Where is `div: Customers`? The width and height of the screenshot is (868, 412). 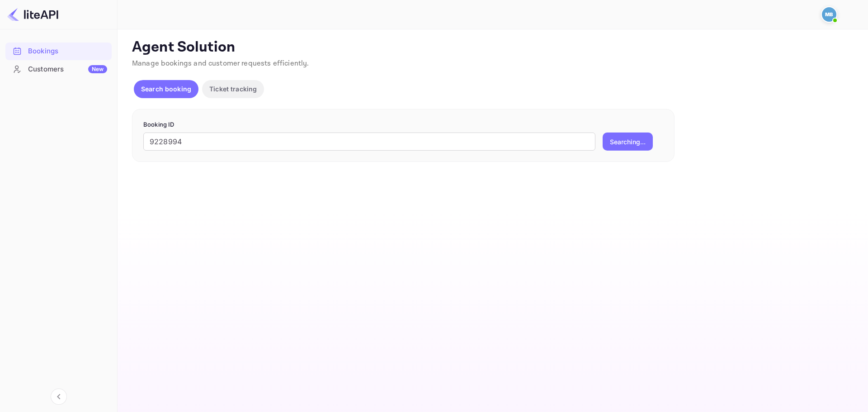
div: Customers is located at coordinates (67, 69).